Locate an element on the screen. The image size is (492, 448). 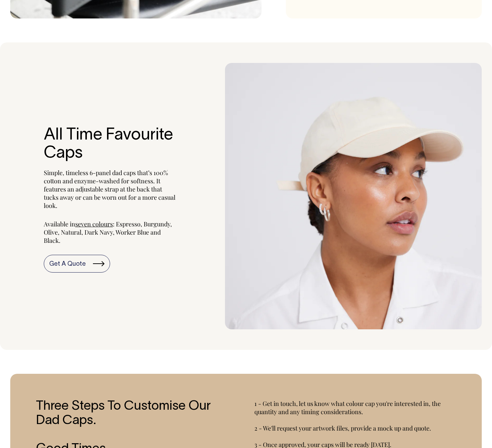
p: Simple, timeless 6-panel dad caps that’s 100% cotton and enzyme-washed for softness. It features ... is located at coordinates (111, 189).